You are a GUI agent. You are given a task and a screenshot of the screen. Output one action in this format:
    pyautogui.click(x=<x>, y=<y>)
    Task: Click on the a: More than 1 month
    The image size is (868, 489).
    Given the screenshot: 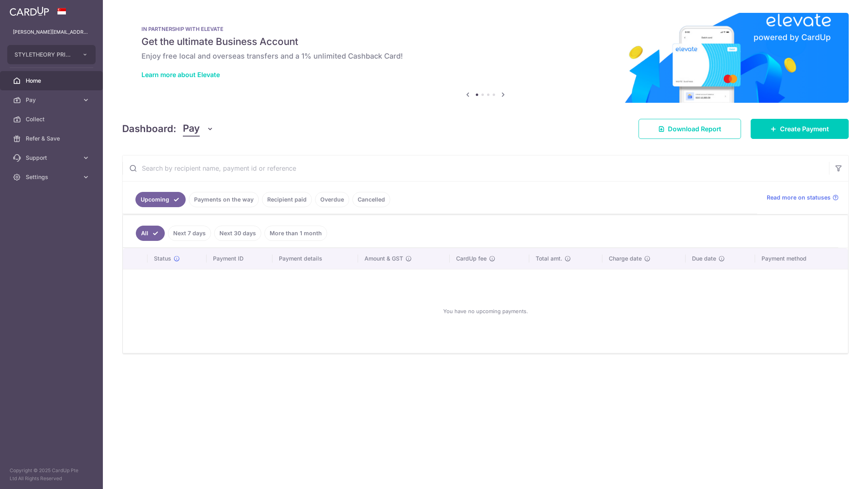 What is the action you would take?
    pyautogui.click(x=296, y=233)
    